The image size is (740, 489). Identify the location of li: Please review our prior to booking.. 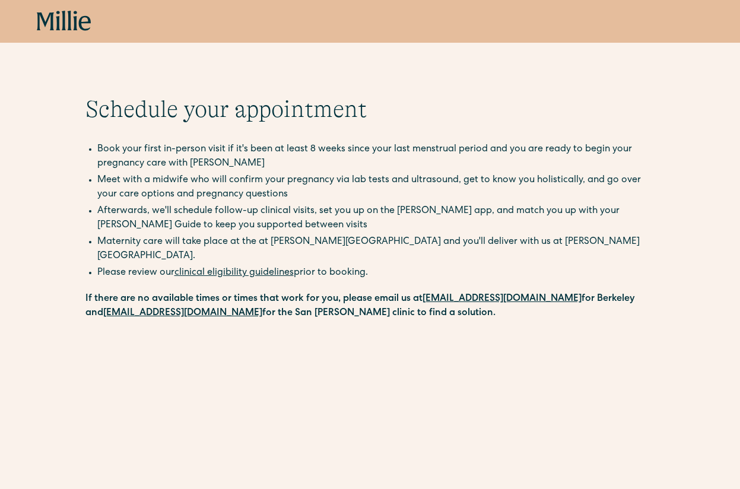
(376, 273).